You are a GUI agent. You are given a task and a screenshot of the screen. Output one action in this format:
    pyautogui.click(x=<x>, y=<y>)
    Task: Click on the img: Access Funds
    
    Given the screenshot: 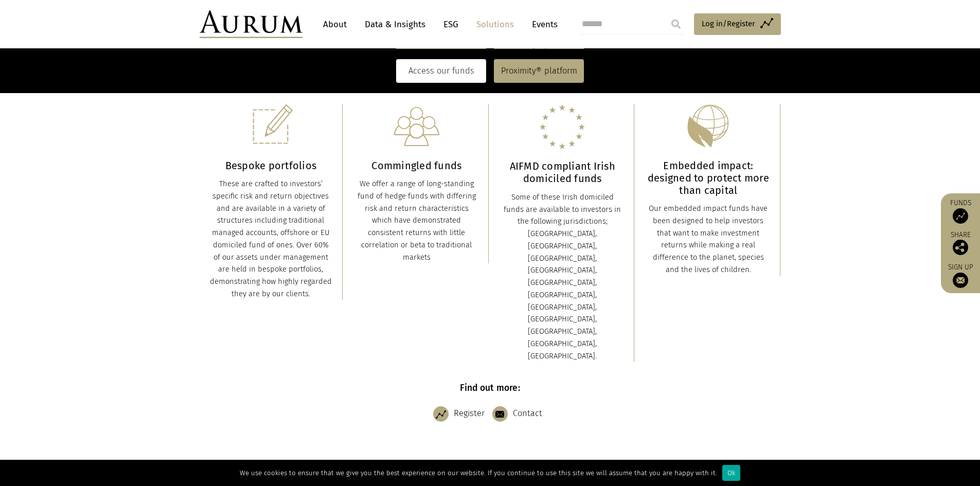 What is the action you would take?
    pyautogui.click(x=961, y=216)
    